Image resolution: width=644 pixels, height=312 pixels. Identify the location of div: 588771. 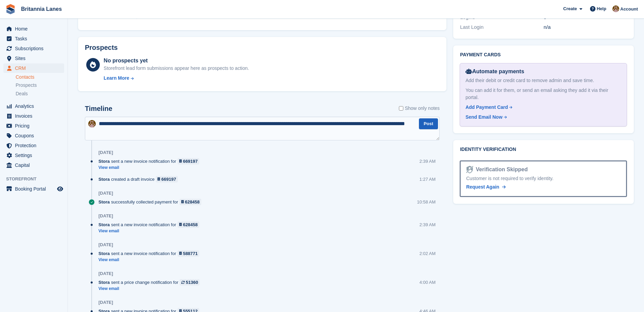
(190, 253).